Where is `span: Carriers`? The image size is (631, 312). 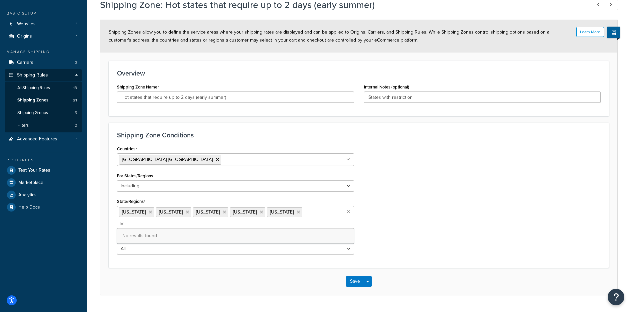
span: Carriers is located at coordinates (25, 63).